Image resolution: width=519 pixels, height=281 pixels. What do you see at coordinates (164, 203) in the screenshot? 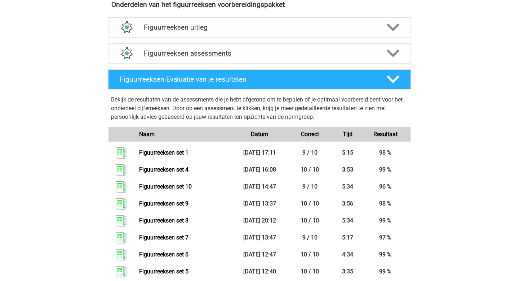
I see `a: Figuurreeksen set 9` at bounding box center [164, 203].